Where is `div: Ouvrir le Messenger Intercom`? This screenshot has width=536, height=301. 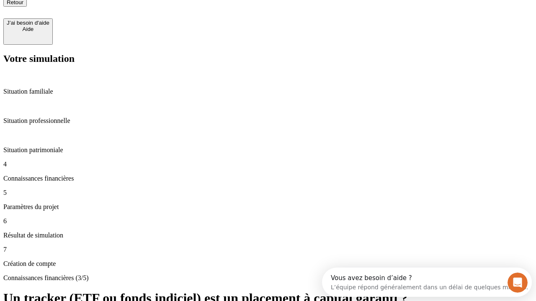 div: Ouvrir le Messenger Intercom is located at coordinates (117, 15).